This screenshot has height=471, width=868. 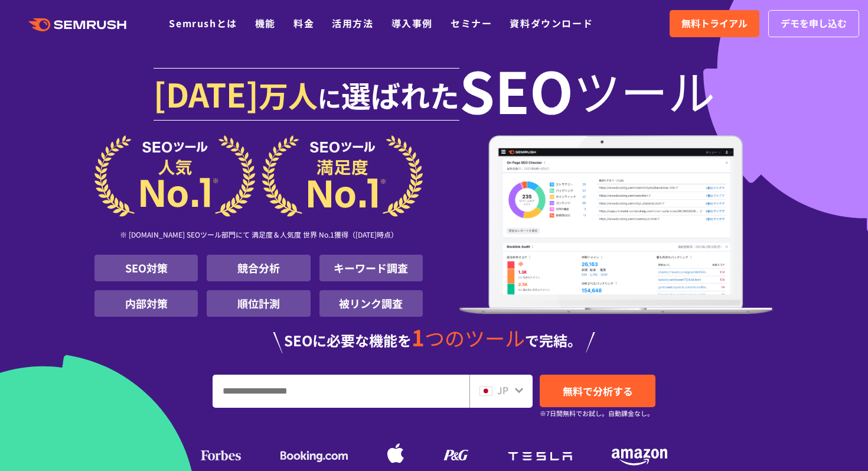 I want to click on span: 1, so click(x=418, y=336).